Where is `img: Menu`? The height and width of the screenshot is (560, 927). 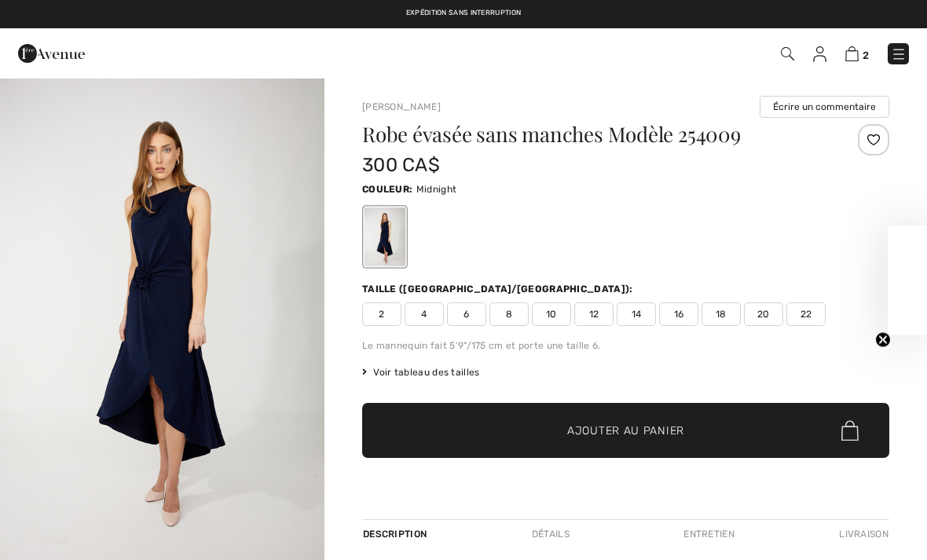 img: Menu is located at coordinates (898, 55).